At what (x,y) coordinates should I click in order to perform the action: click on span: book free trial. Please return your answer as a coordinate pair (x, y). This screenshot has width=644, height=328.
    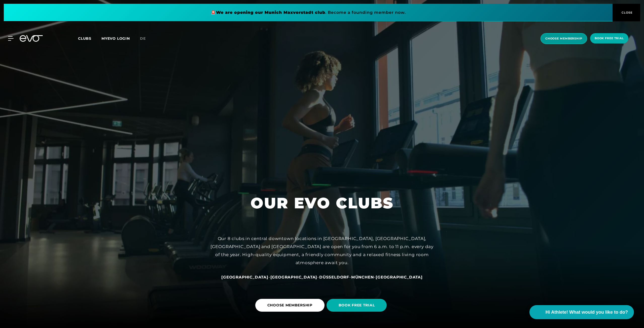
    Looking at the image, I should click on (609, 38).